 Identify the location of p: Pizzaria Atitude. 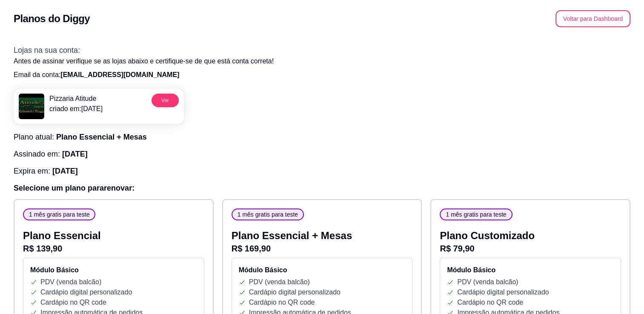
(76, 99).